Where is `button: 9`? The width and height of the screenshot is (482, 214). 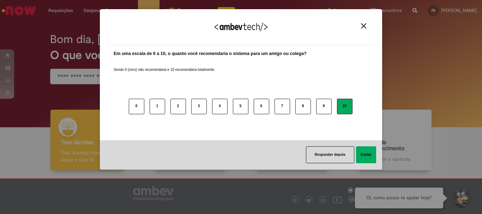
button: 9 is located at coordinates (324, 107).